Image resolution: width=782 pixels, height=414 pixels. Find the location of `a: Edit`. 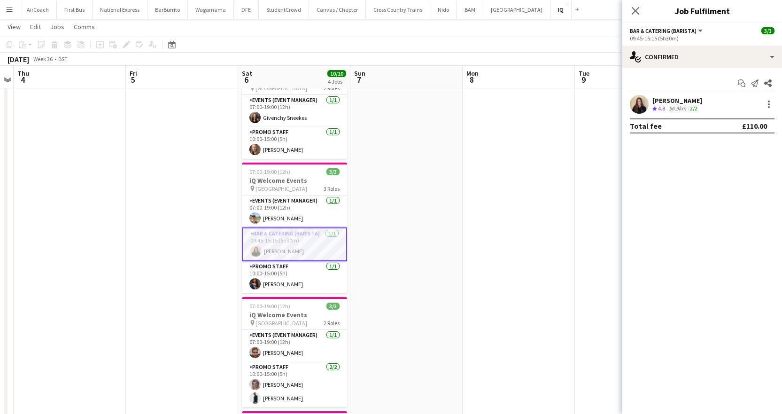

a: Edit is located at coordinates (35, 27).